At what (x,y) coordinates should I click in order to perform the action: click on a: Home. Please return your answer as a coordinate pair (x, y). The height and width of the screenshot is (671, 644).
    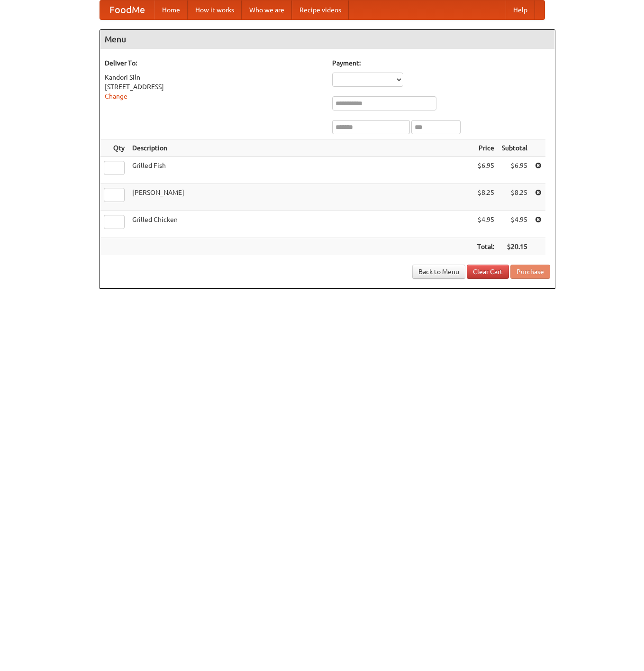
    Looking at the image, I should click on (171, 10).